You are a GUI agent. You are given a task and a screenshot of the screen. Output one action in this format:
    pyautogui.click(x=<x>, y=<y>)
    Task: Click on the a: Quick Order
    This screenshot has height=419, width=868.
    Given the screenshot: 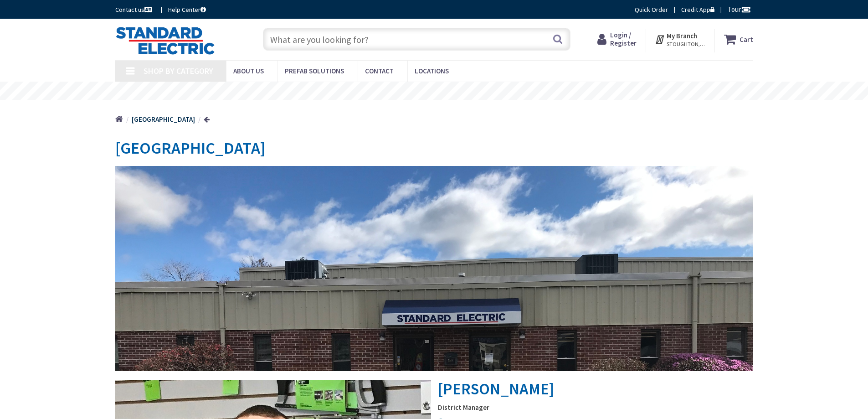 What is the action you would take?
    pyautogui.click(x=651, y=9)
    